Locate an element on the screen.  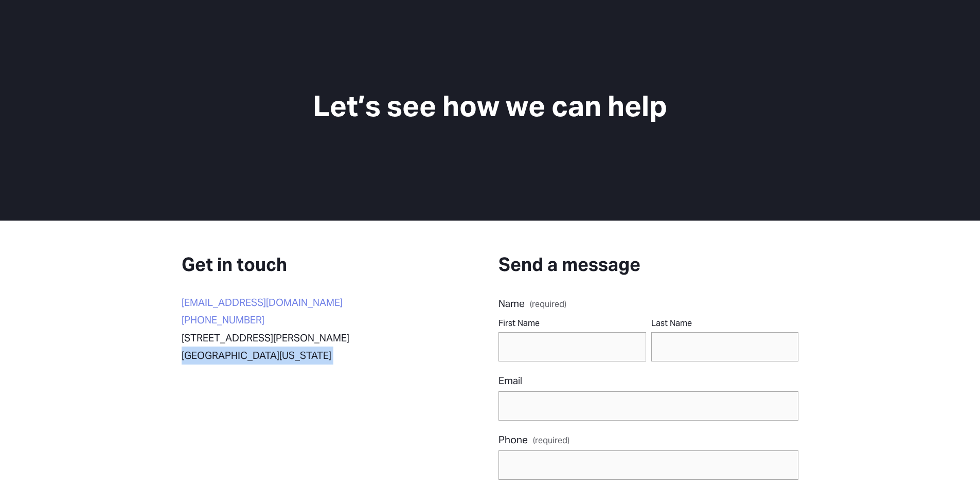
span: Email is located at coordinates (510, 381).